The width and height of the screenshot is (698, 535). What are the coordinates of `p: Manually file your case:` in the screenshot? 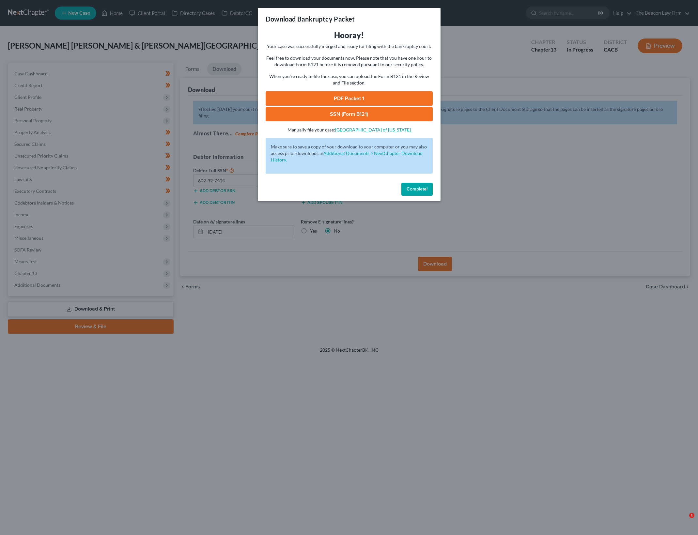 It's located at (349, 130).